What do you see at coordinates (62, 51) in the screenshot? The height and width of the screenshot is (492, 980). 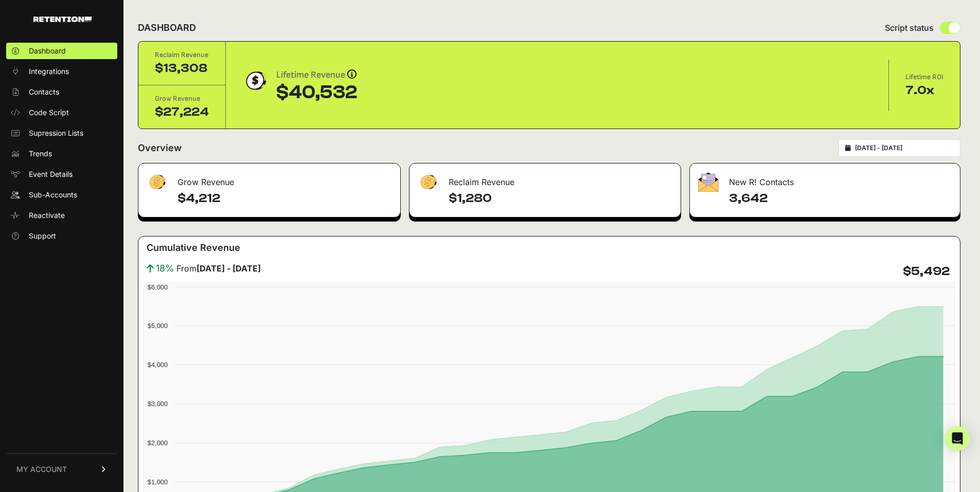 I see `a: Dashboard` at bounding box center [62, 51].